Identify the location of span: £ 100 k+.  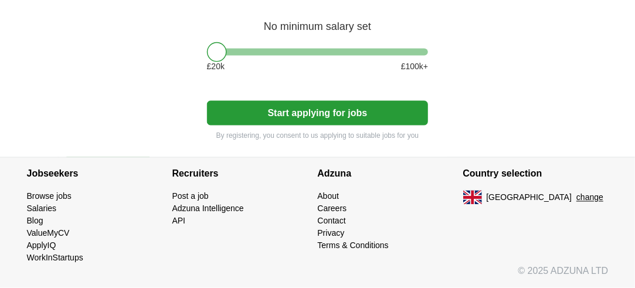
(414, 66).